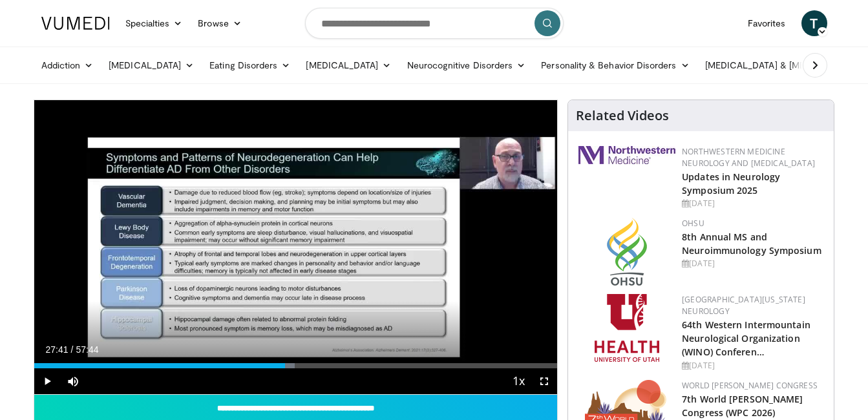 The height and width of the screenshot is (420, 868). I want to click on a: Favorites, so click(766, 23).